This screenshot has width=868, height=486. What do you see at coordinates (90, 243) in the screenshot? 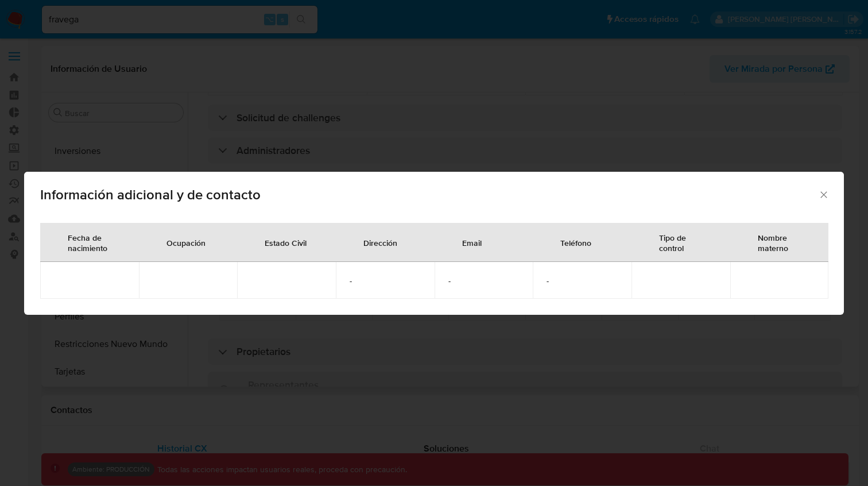
I see `div: Fecha de nacimiento` at bounding box center [90, 243].